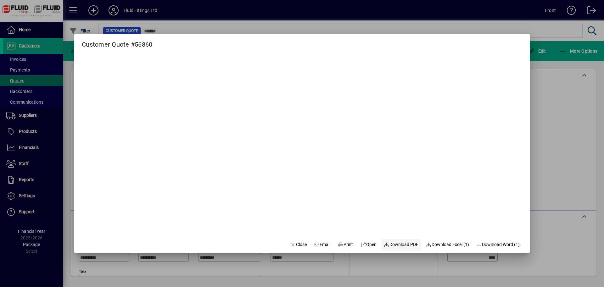  Describe the element at coordinates (369, 244) in the screenshot. I see `span: Open` at that location.